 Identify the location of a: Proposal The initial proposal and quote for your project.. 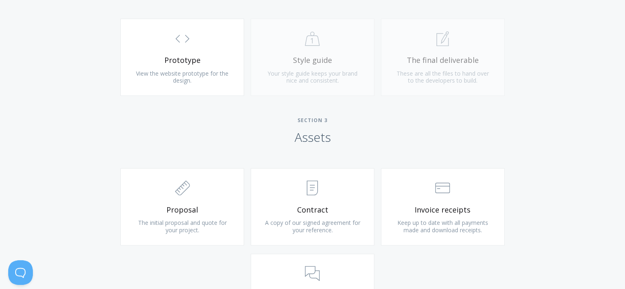
(182, 207).